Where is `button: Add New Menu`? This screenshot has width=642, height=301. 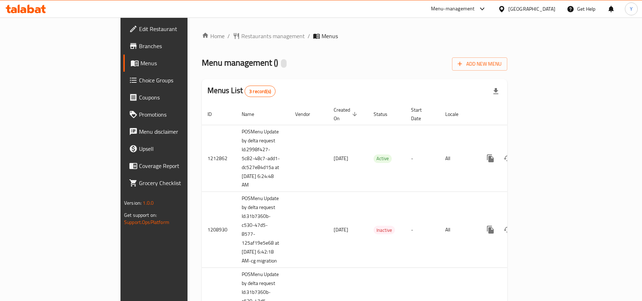 button: Add New Menu is located at coordinates (480, 64).